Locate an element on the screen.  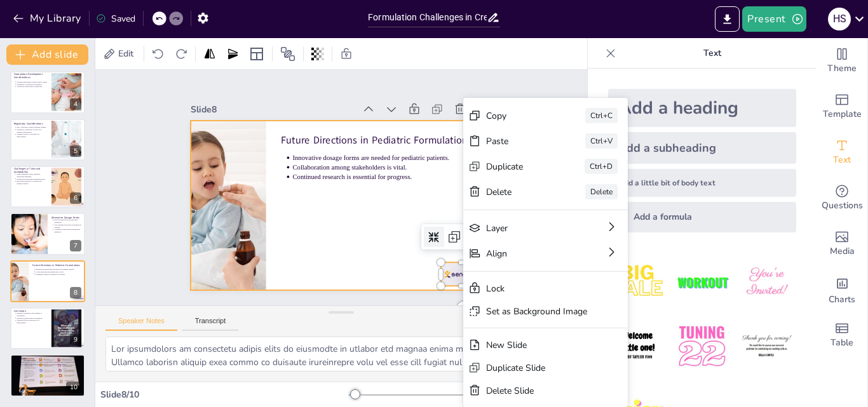
img: 5.jpeg is located at coordinates (701, 346).